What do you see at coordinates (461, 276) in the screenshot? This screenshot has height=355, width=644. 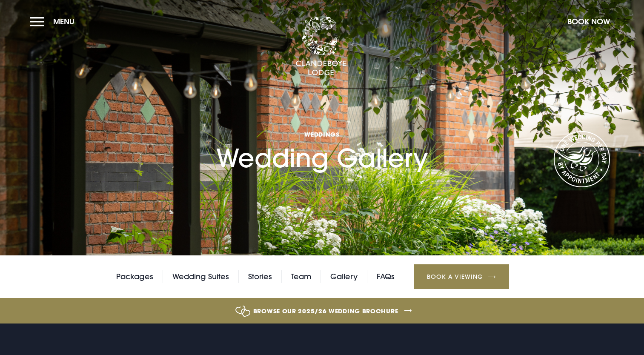 I see `a: Book a Viewing` at bounding box center [461, 276].